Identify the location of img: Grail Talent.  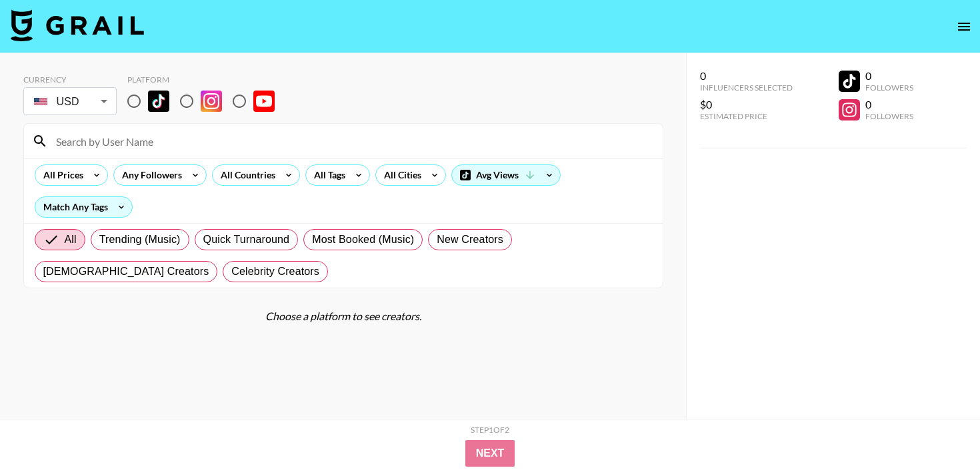
(78, 26).